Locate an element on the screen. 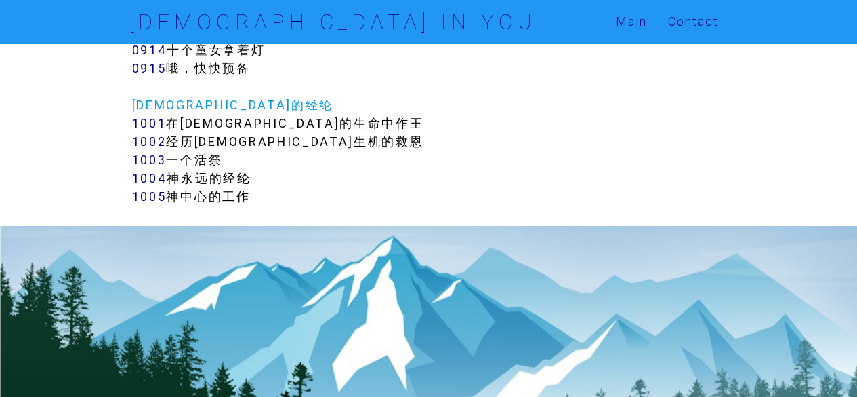  a: 0914 is located at coordinates (150, 49).